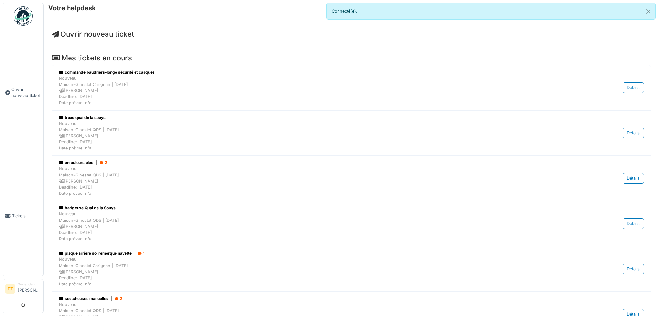 Image resolution: width=659 pixels, height=316 pixels. What do you see at coordinates (310, 299) in the screenshot?
I see `div: scotcheuses manuelles` at bounding box center [310, 299].